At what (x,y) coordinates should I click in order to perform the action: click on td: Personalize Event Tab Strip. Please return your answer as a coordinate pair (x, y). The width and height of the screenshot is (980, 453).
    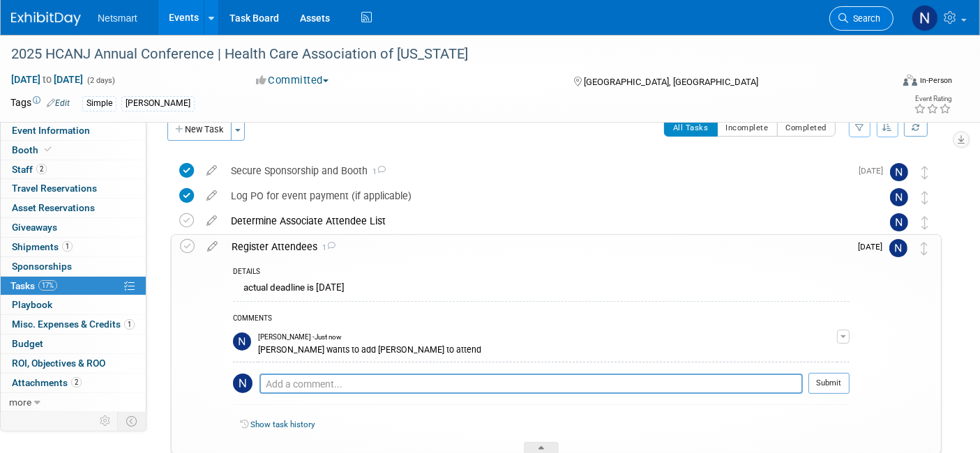
    Looking at the image, I should click on (106, 421).